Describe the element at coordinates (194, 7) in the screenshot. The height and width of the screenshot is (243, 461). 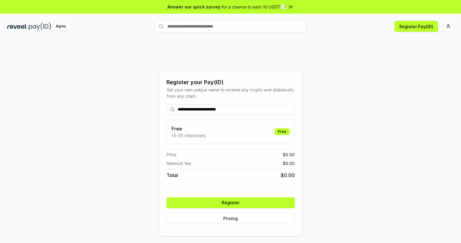
I see `span: Answer our quick survey` at that location.